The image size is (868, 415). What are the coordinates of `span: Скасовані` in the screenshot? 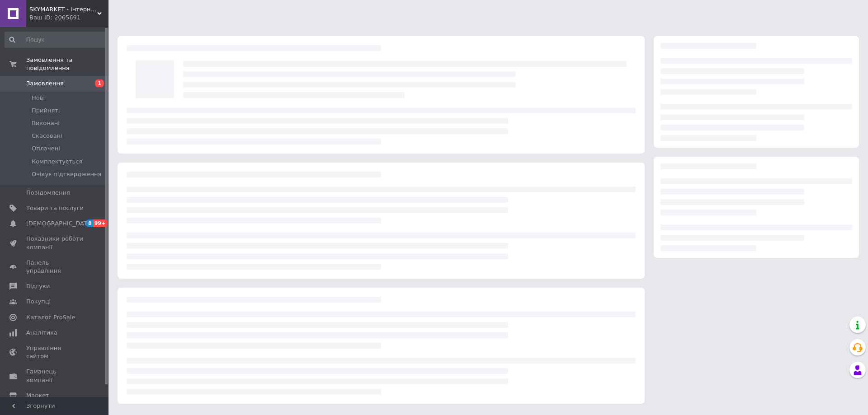 It's located at (47, 136).